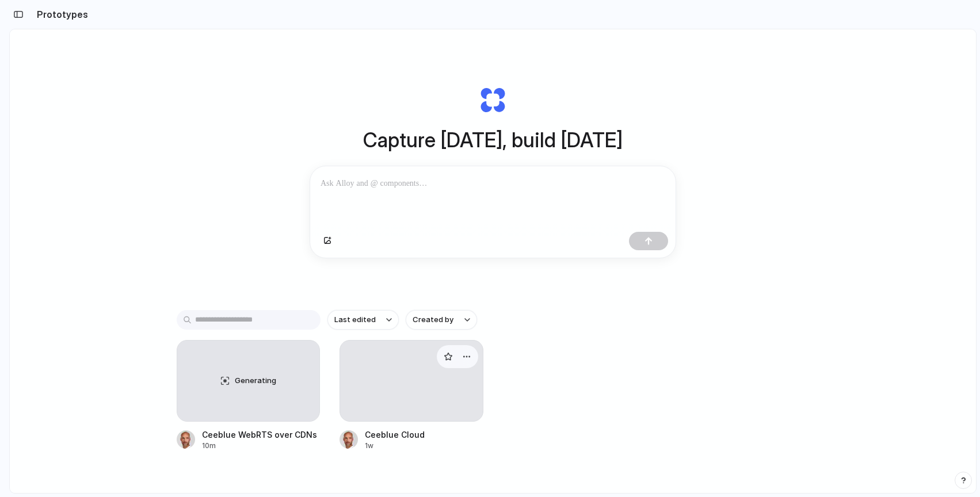 This screenshot has height=497, width=980. Describe the element at coordinates (395, 446) in the screenshot. I see `div: 1w` at that location.